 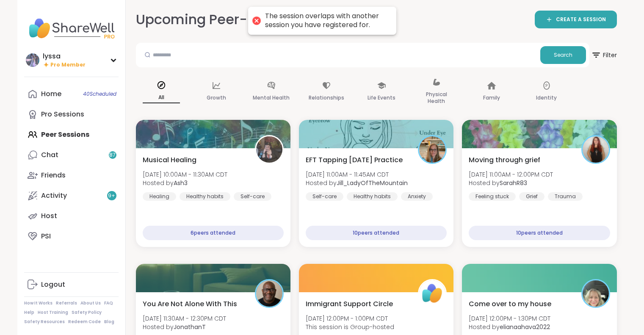 What do you see at coordinates (235, 19) in the screenshot?
I see `h2: Upcoming Peer-Led Sessions` at bounding box center [235, 19].